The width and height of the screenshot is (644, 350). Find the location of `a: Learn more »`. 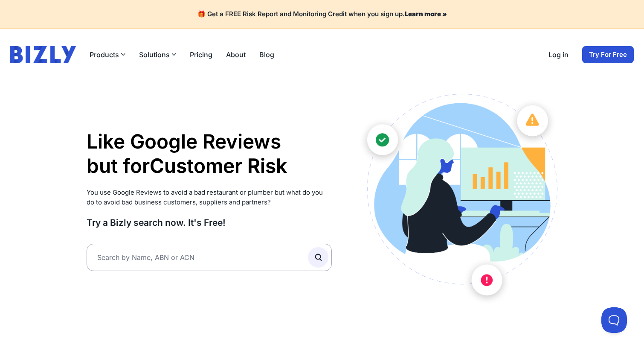

a: Learn more » is located at coordinates (426, 14).